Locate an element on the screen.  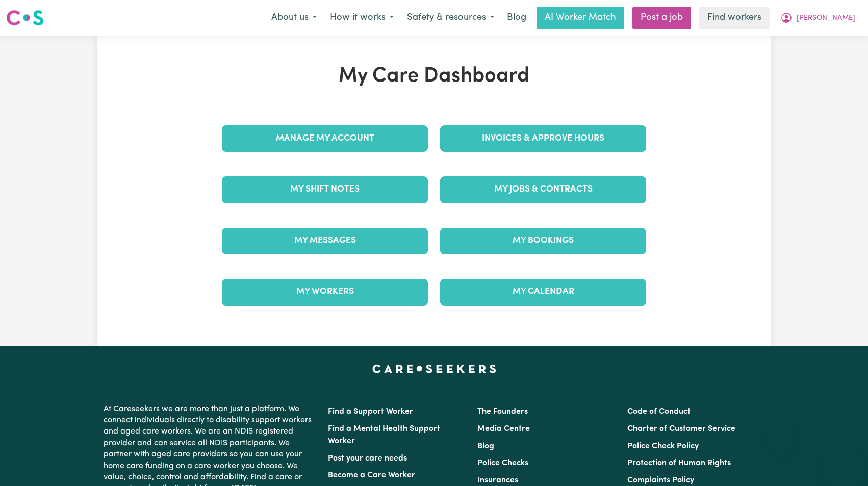
img: Careseekers logo is located at coordinates (25, 18).